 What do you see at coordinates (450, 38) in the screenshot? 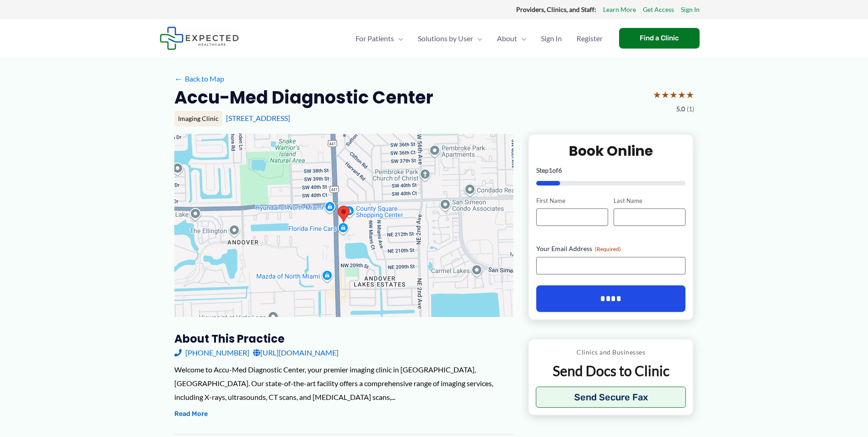
I see `a: Solutions by UserMenu Toggle` at bounding box center [450, 38].